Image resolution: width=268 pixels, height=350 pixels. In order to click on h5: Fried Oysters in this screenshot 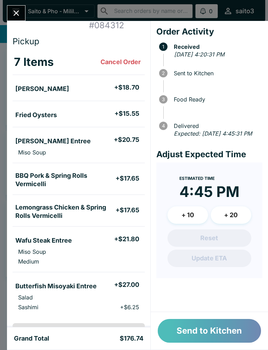, I will do `click(36, 115)`.